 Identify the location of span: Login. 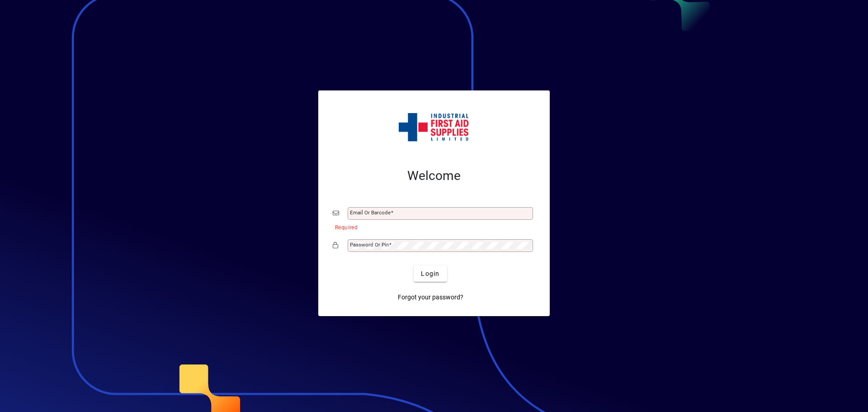
(430, 274).